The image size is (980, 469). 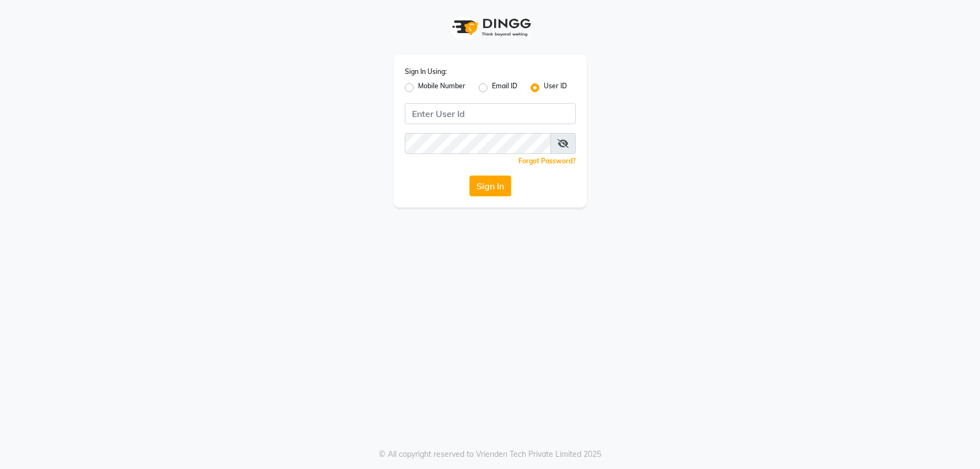 I want to click on label: User ID, so click(x=555, y=88).